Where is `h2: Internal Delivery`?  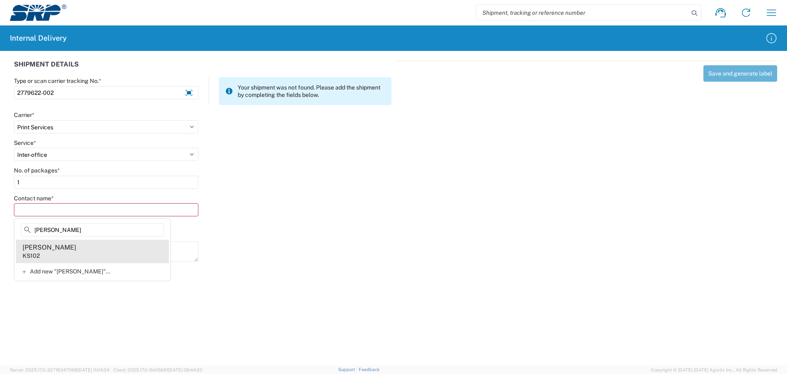 h2: Internal Delivery is located at coordinates (38, 38).